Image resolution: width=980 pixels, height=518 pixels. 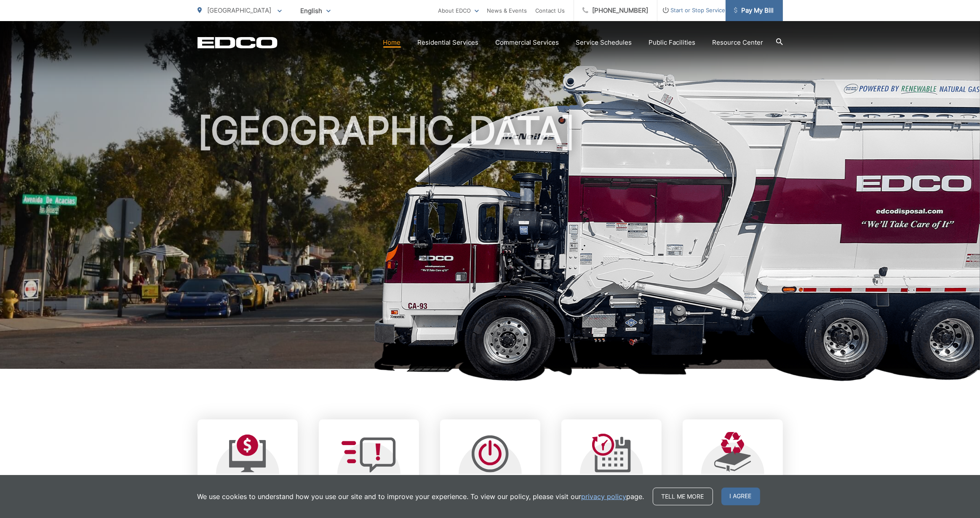 What do you see at coordinates (315, 10) in the screenshot?
I see `span: English` at bounding box center [315, 10].